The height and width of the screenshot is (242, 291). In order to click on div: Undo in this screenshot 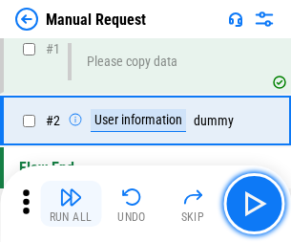, I will do `click(132, 217)`.